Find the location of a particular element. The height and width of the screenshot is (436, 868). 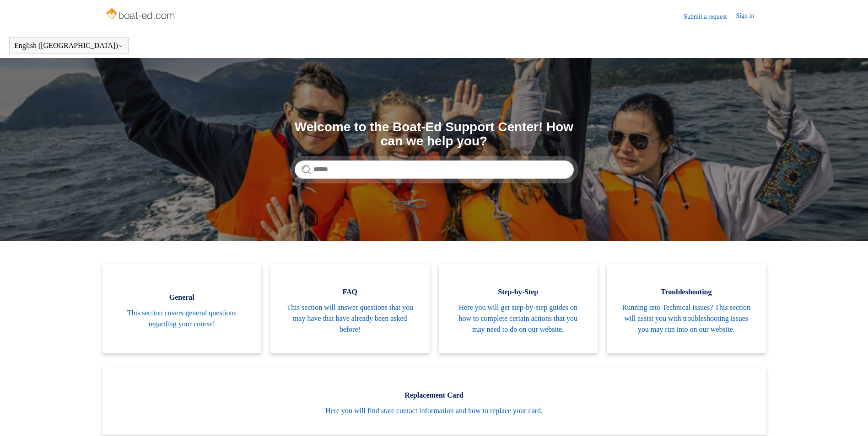

h1: Welcome to the Boat-Ed Support Center! How can we help you? is located at coordinates (434, 134).